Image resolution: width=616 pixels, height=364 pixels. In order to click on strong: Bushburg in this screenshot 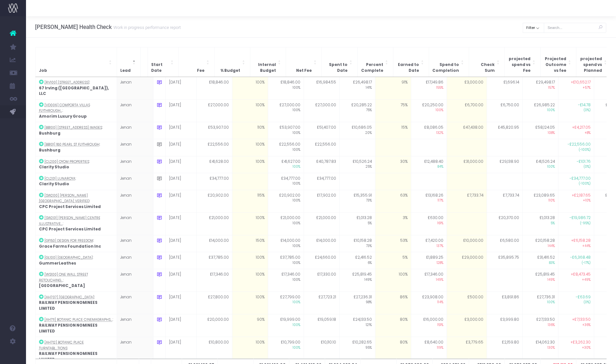, I will do `click(50, 150)`.